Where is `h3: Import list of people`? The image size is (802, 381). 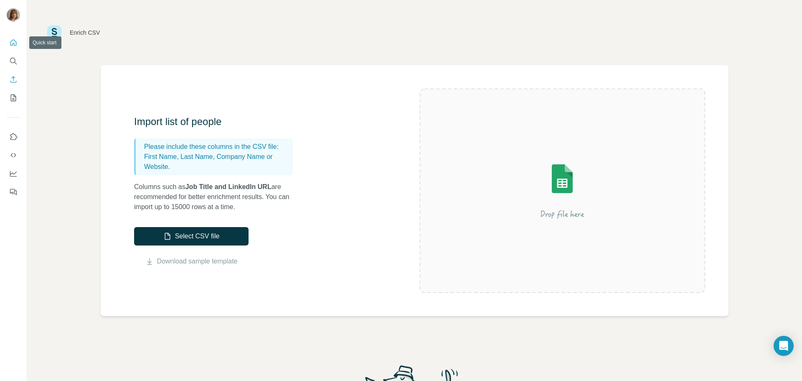
h3: Import list of people is located at coordinates (218, 122).